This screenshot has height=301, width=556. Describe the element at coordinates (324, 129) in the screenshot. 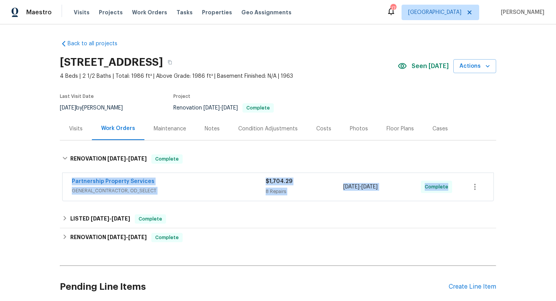

I see `div: Costs` at that location.